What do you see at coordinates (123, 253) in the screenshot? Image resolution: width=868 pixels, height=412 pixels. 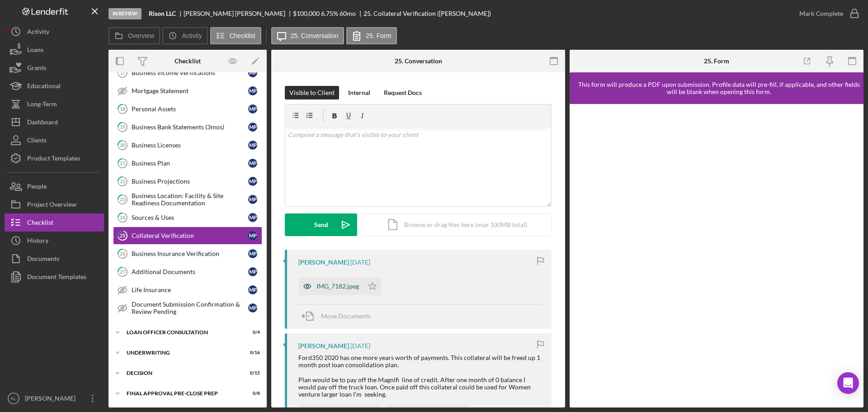 I see `tspan: 26` at bounding box center [123, 253].